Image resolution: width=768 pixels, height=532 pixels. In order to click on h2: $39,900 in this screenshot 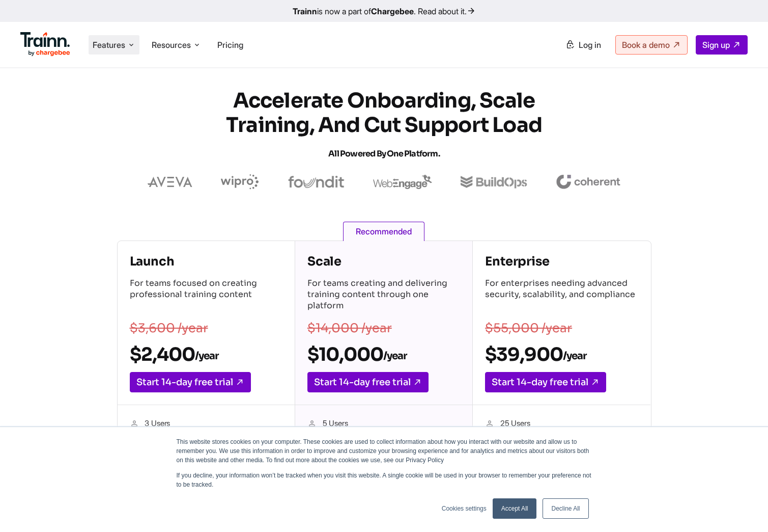, I will do `click(562, 354)`.